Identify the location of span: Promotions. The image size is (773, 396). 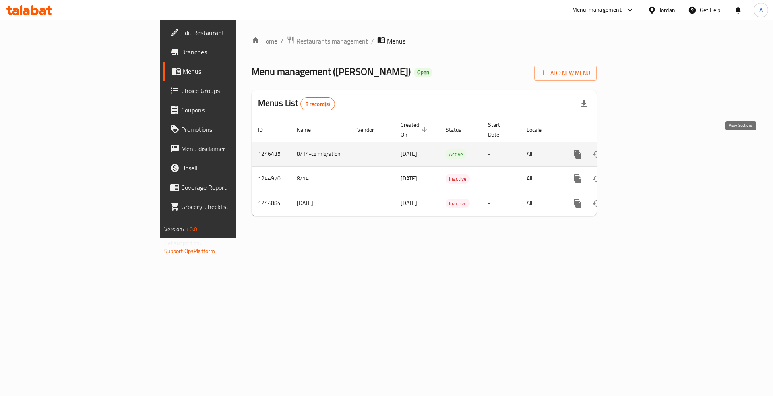
(232, 129).